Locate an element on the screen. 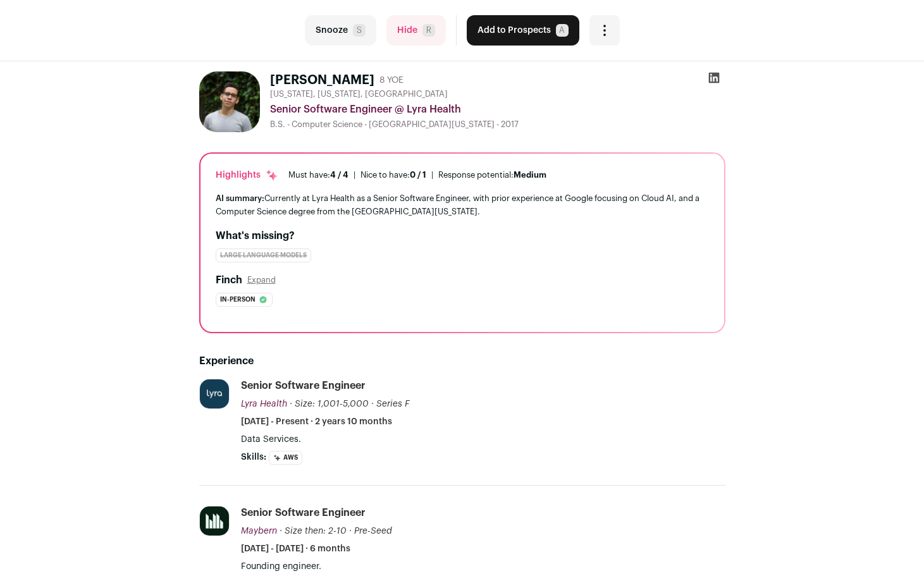 The width and height of the screenshot is (924, 576). button: HideR is located at coordinates (416, 31).